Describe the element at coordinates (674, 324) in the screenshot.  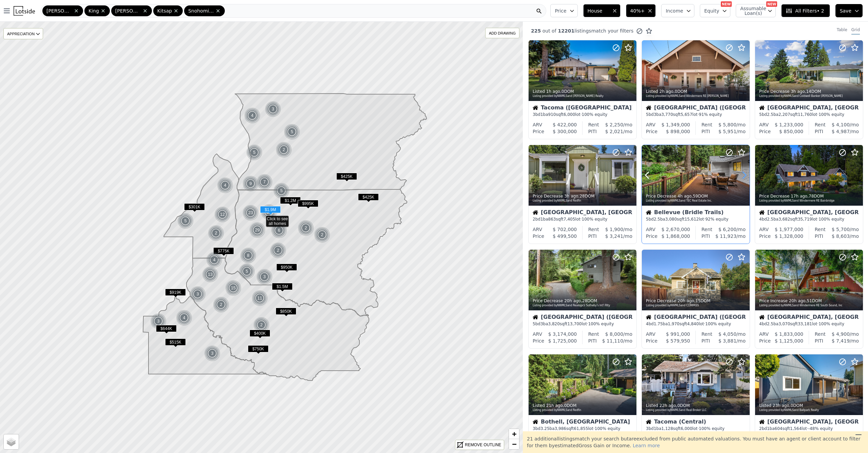
I see `span: 1,970` at that location.